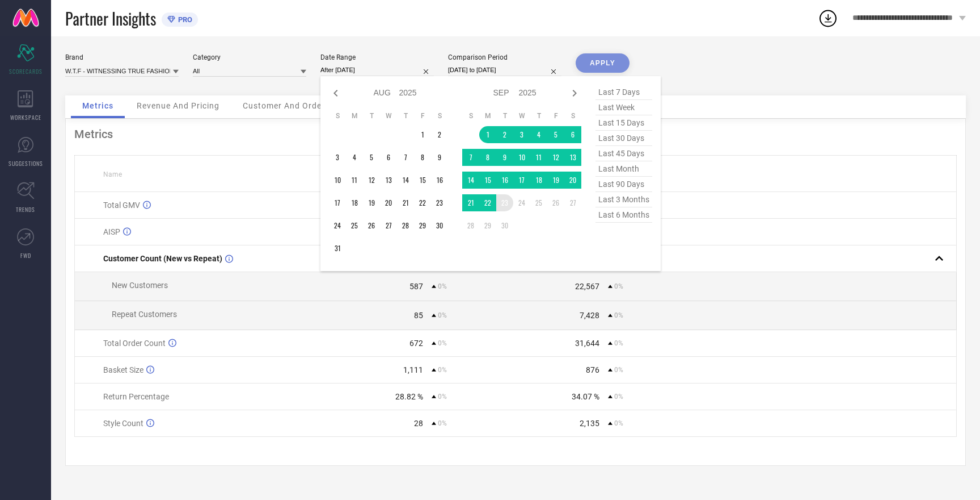  I want to click on td: Sun Aug 03 2025, so click(338, 158).